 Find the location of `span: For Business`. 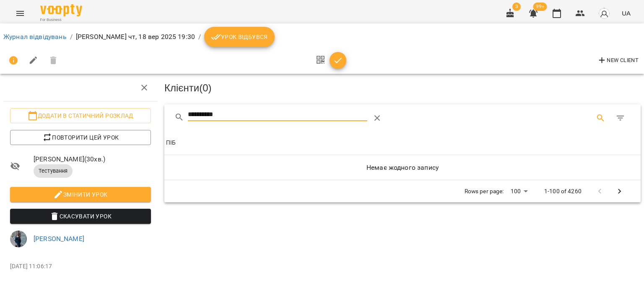

span: For Business is located at coordinates (61, 19).